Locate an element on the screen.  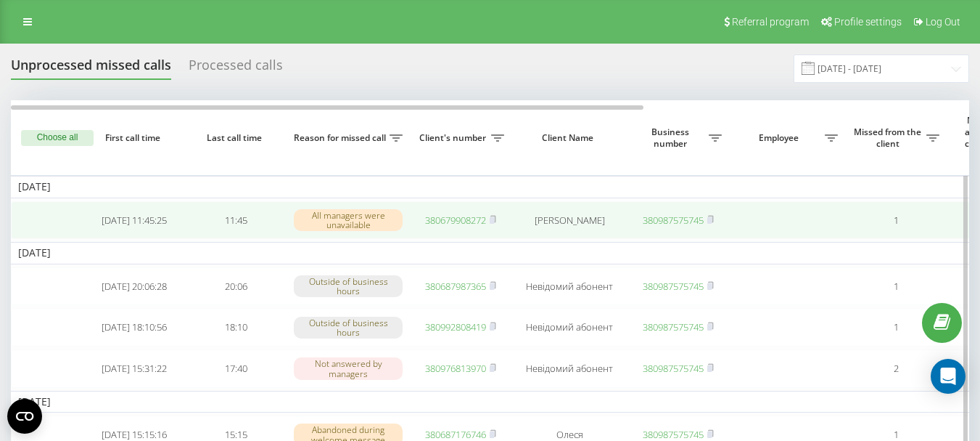
a: 380992808419 is located at coordinates (456, 327).